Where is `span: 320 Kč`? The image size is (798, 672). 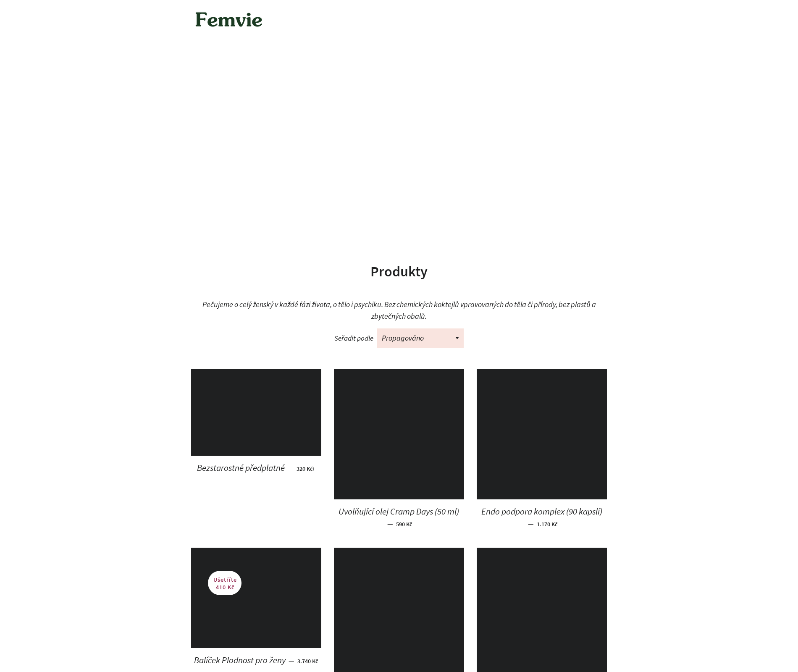 span: 320 Kč is located at coordinates (305, 469).